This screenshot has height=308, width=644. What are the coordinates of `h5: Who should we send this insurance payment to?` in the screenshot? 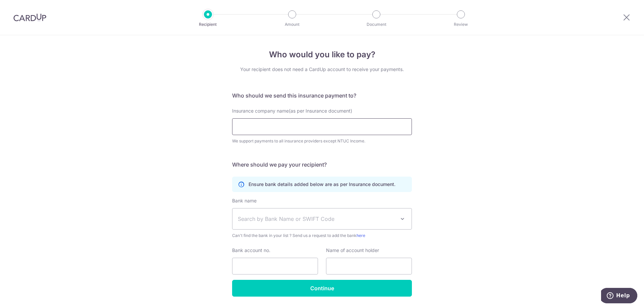 It's located at (322, 95).